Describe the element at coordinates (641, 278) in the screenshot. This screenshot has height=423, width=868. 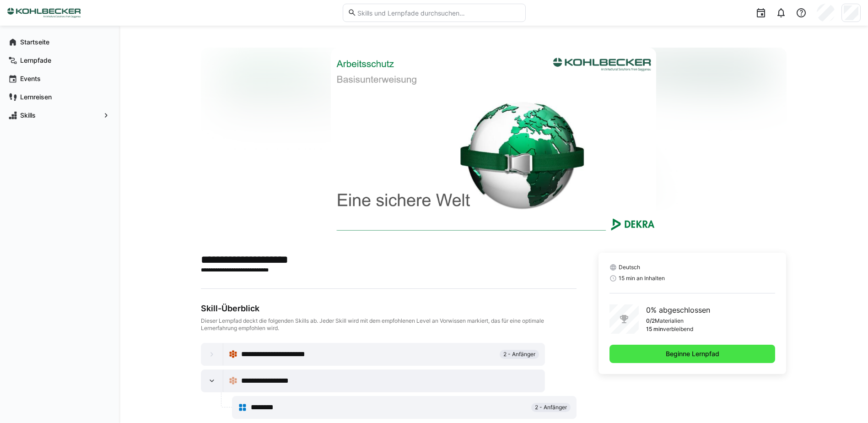
I see `span: 15 min an Inhalten` at that location.